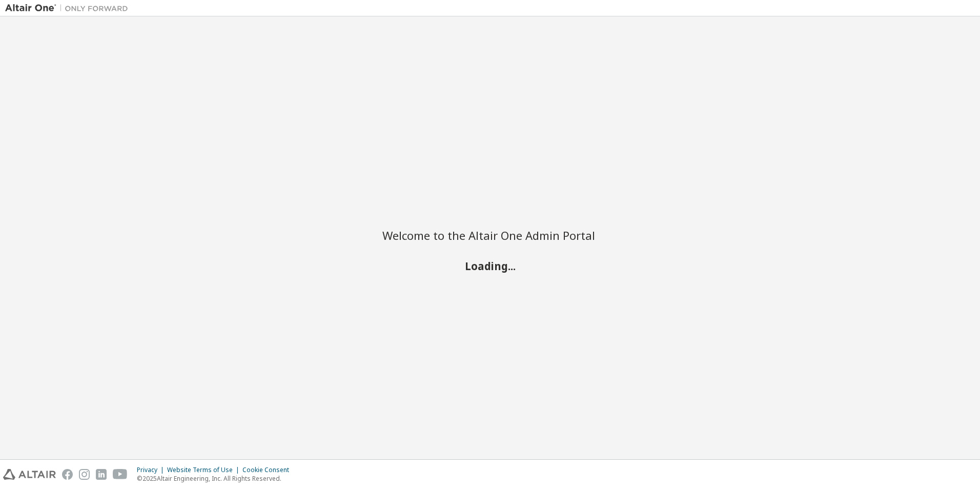 This screenshot has height=489, width=980. I want to click on p: © 2025 Altair Engineering, Inc. All Rights Reserved., so click(216, 478).